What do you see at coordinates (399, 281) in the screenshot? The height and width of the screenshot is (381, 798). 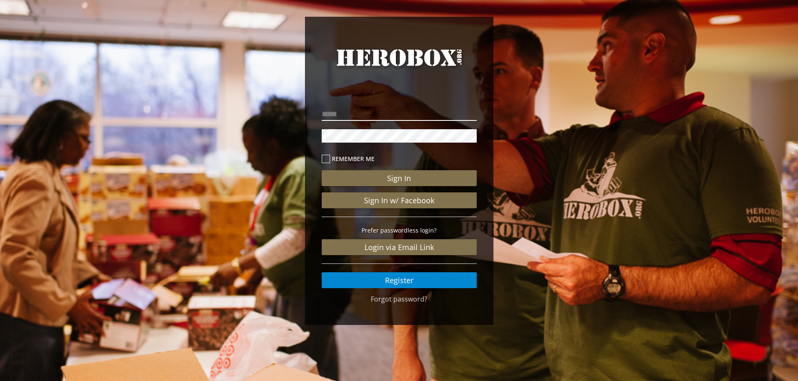 I see `a: Register` at bounding box center [399, 281].